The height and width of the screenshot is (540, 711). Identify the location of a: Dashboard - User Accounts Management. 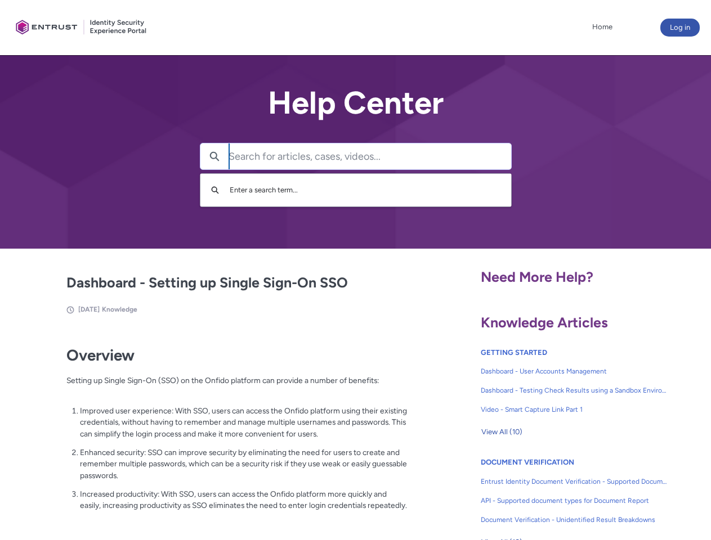
(574, 372).